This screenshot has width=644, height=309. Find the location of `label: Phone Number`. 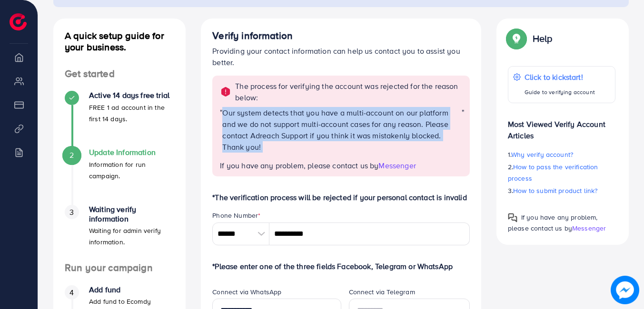

label: Phone Number is located at coordinates (236, 216).